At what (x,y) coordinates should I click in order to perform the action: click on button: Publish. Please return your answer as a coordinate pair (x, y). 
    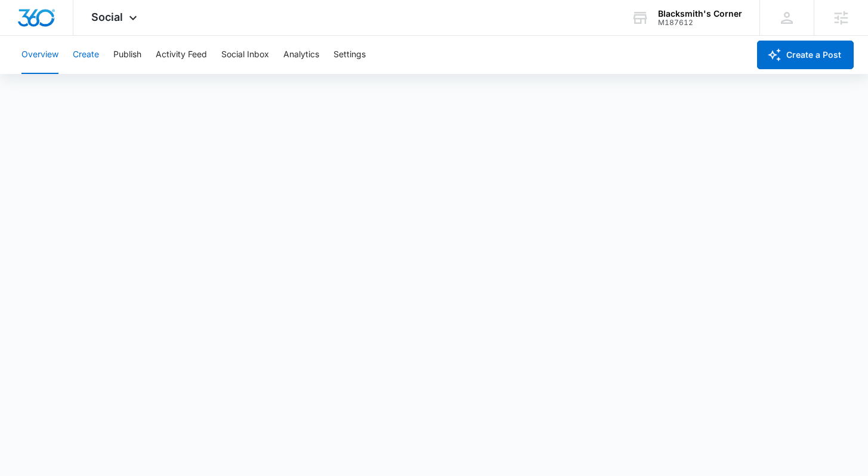
    Looking at the image, I should click on (127, 55).